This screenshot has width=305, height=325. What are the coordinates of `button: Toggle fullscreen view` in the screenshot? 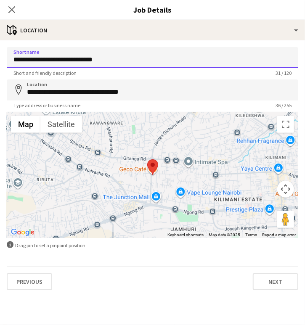 It's located at (286, 124).